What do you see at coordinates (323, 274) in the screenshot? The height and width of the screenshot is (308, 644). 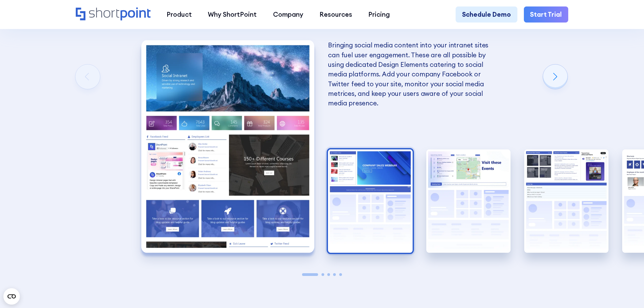 I see `span: Go to slide 2` at bounding box center [323, 274].